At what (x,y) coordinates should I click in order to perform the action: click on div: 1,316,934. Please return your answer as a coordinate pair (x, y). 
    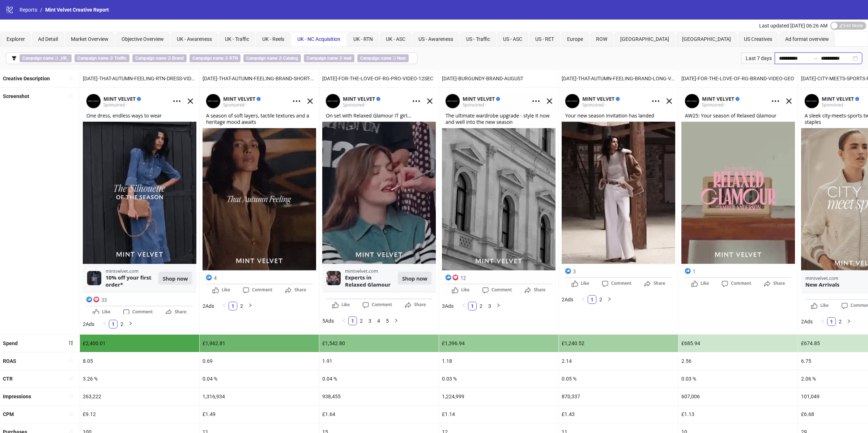
    Looking at the image, I should click on (260, 396).